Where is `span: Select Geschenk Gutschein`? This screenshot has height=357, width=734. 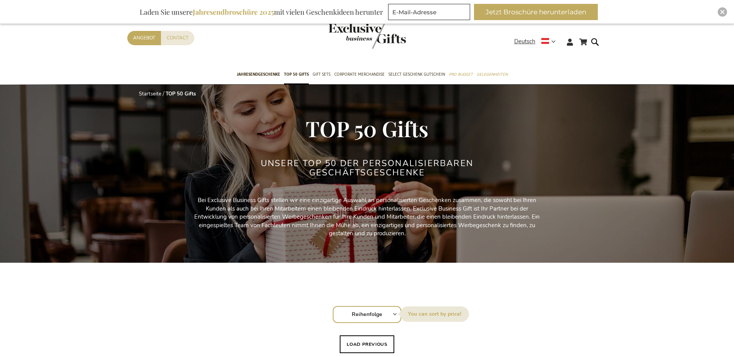
span: Select Geschenk Gutschein is located at coordinates (417, 74).